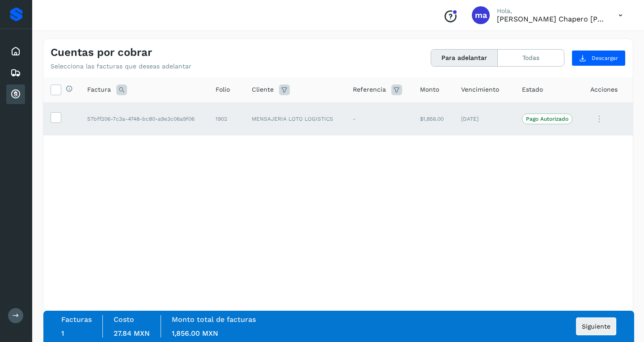  I want to click on span: Siguiente, so click(596, 327).